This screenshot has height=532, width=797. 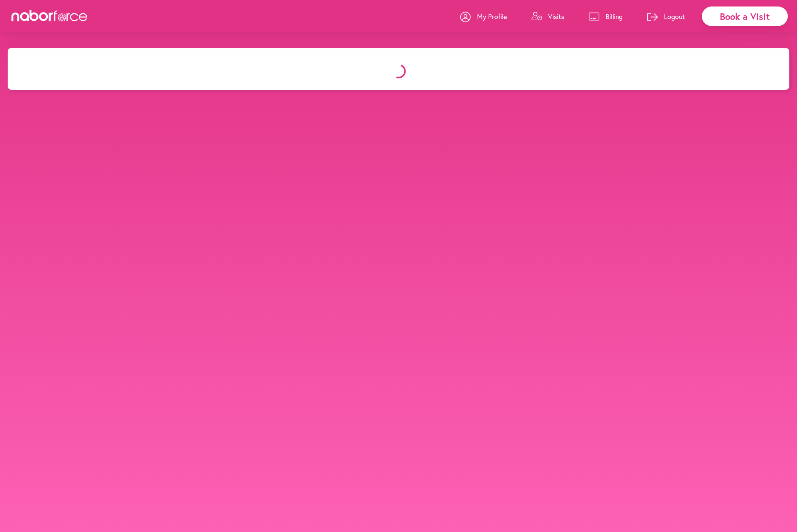 What do you see at coordinates (548, 17) in the screenshot?
I see `a: Visits` at bounding box center [548, 17].